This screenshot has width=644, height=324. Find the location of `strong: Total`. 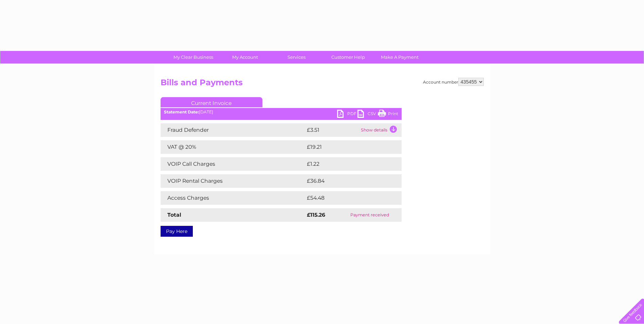

strong: Total is located at coordinates (174, 215).